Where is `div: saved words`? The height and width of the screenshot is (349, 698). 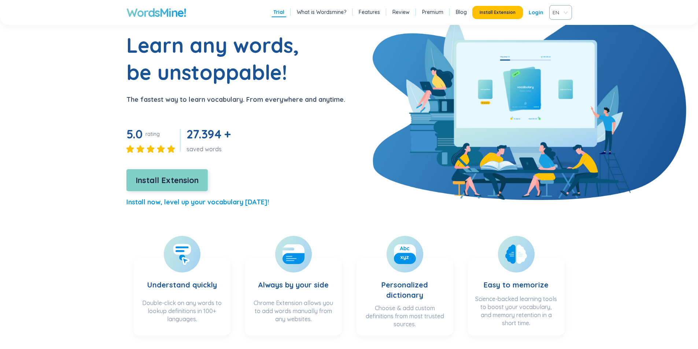
div: saved words is located at coordinates (210, 149).